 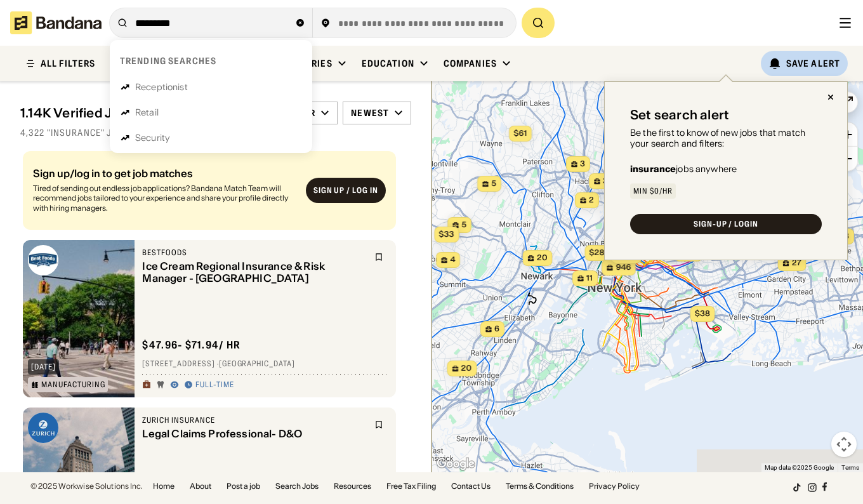 What do you see at coordinates (161, 87) in the screenshot?
I see `div: Receptionist` at bounding box center [161, 87].